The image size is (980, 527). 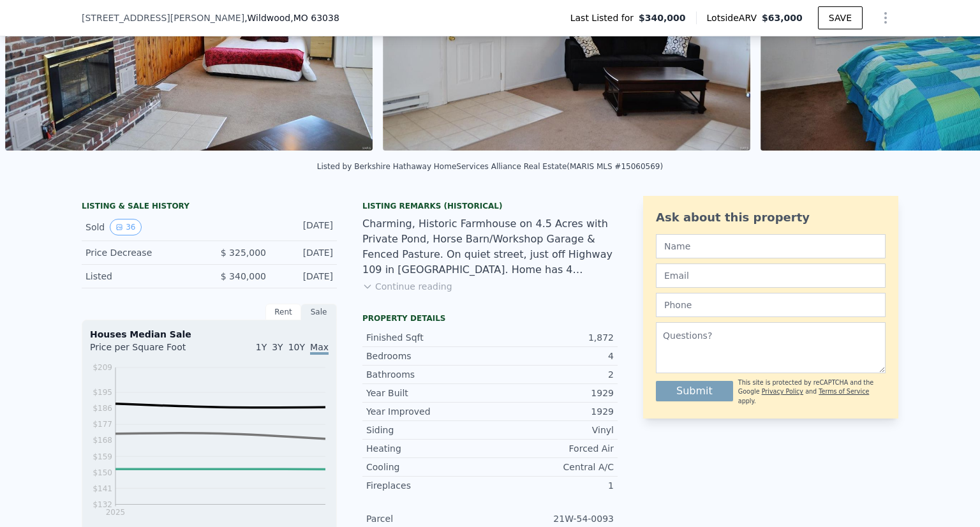 I want to click on div: Price per Square Foot, so click(x=149, y=351).